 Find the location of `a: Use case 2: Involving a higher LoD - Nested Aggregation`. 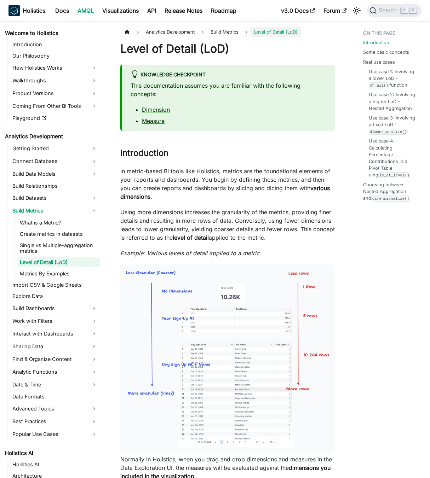

a: Use case 2: Involving a higher LoD - Nested Aggregation is located at coordinates (392, 102).